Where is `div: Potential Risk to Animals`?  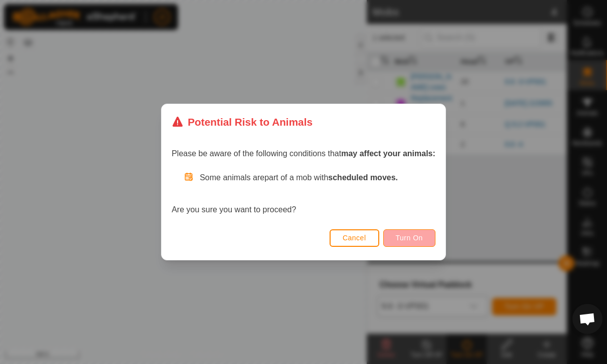
div: Potential Risk to Animals is located at coordinates (241, 122).